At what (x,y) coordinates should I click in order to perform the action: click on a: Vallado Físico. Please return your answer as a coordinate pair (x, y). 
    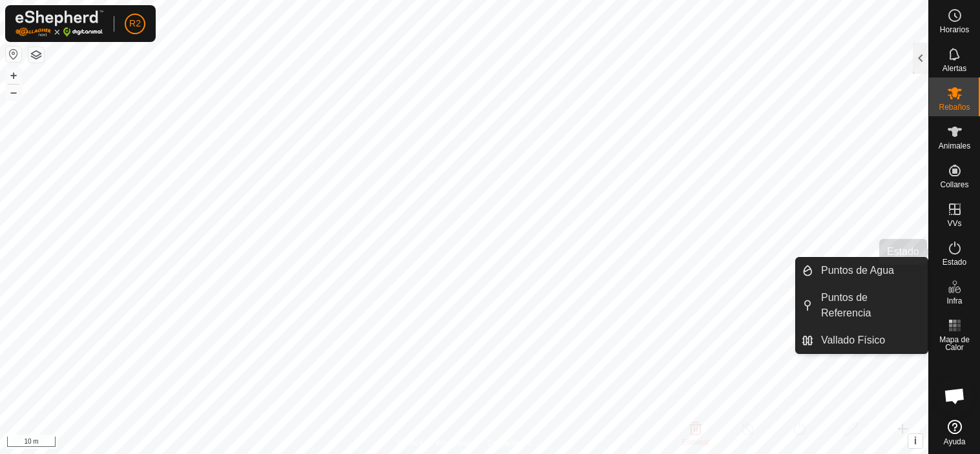
    Looking at the image, I should click on (870, 340).